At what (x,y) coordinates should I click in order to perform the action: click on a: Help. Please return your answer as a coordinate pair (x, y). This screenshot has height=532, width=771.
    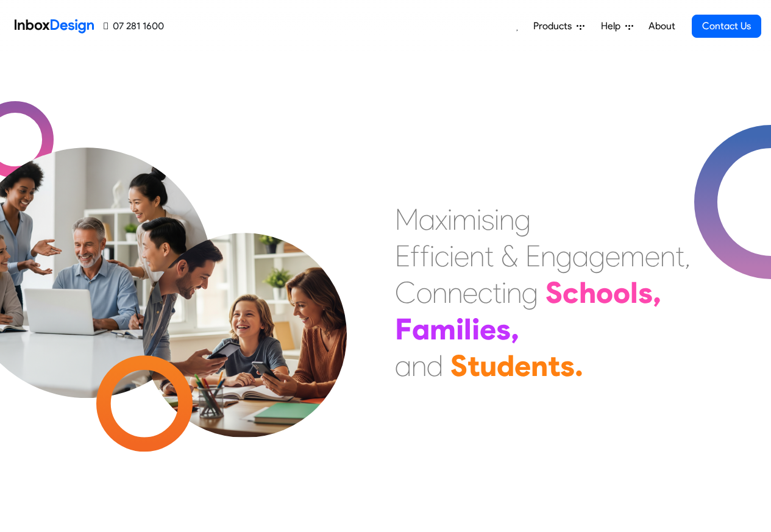
    Looking at the image, I should click on (617, 26).